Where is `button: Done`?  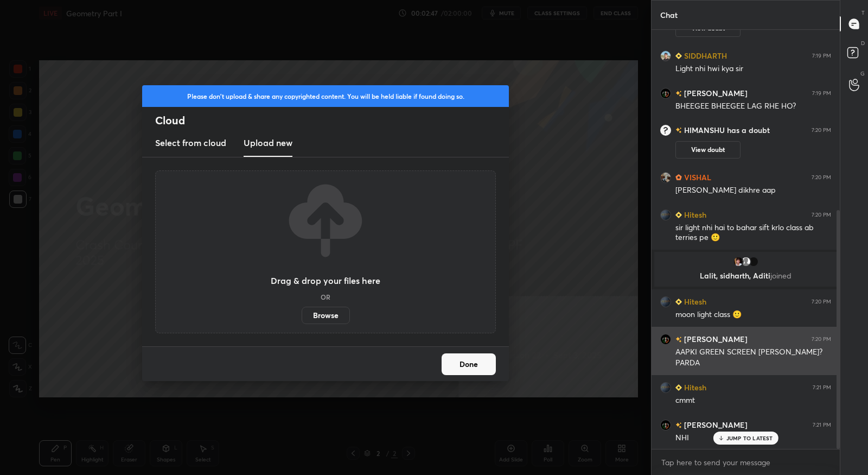
button: Done is located at coordinates (469, 364).